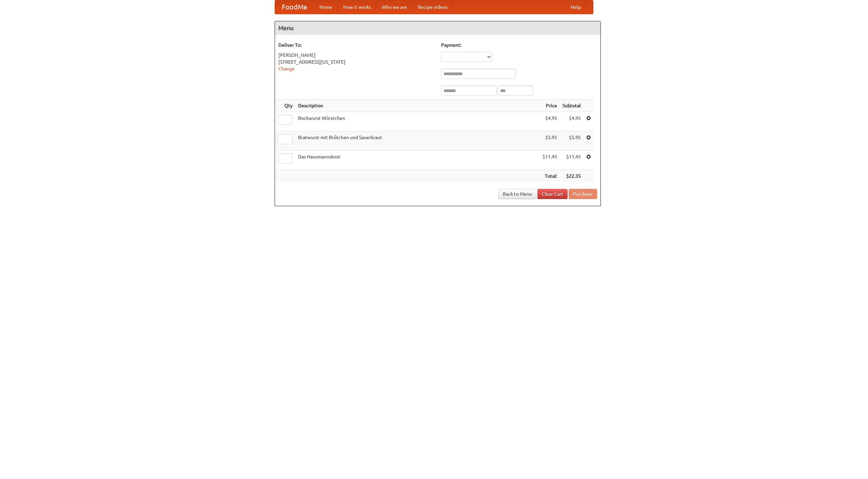 Image resolution: width=868 pixels, height=479 pixels. What do you see at coordinates (394, 7) in the screenshot?
I see `a: Who we are` at bounding box center [394, 7].